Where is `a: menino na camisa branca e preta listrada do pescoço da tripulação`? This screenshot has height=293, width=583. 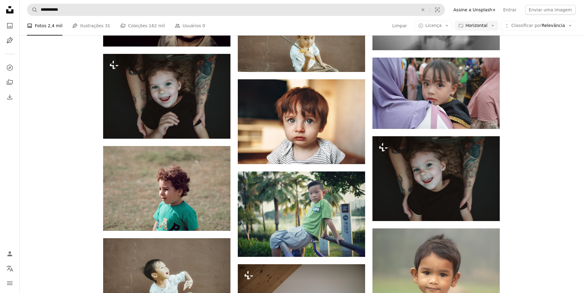
a: menino na camisa branca e preta listrada do pescoço da tripulação is located at coordinates (301, 121).